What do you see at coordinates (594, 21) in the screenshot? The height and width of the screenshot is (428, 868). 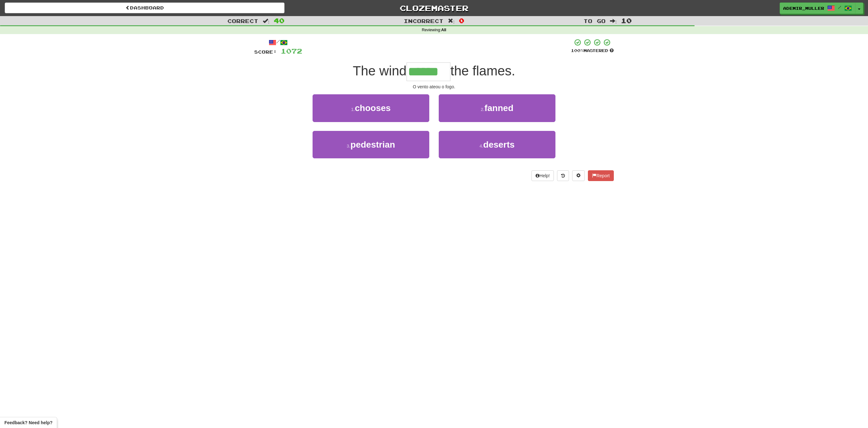 I see `span: To go` at bounding box center [594, 21].